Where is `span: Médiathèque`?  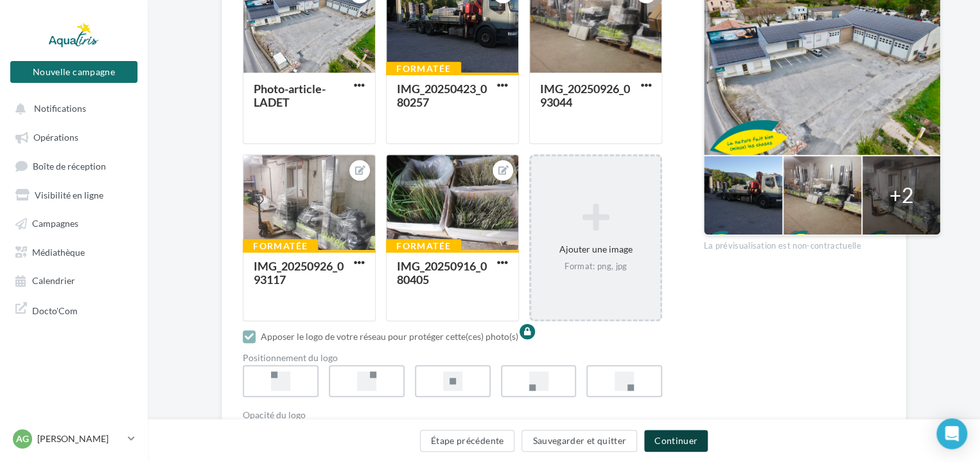 span: Médiathèque is located at coordinates (58, 251).